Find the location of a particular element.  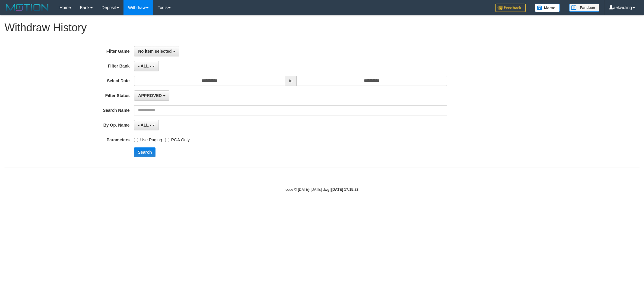

img: MOTION_logo.png is located at coordinates (27, 8).